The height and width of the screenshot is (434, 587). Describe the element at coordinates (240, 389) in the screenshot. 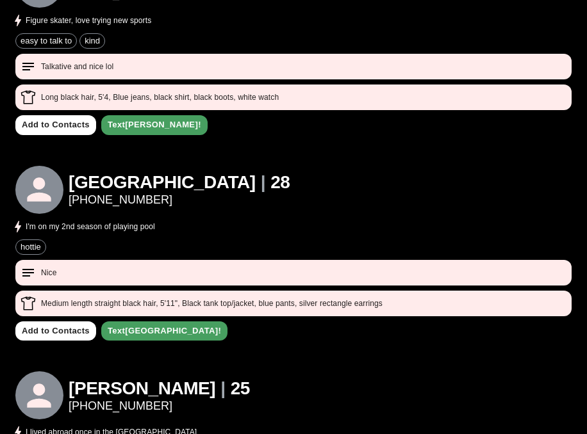

I see `h1: 25` at that location.